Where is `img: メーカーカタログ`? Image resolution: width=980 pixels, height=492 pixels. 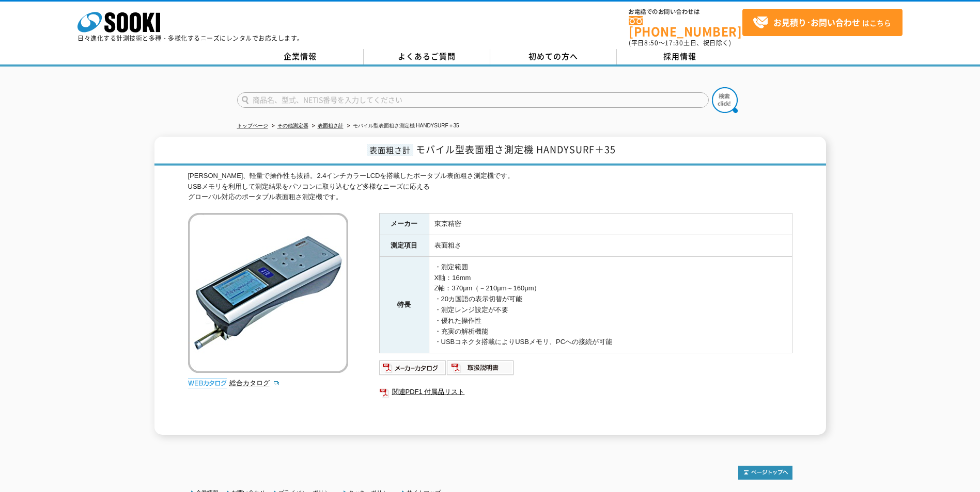 img: メーカーカタログ is located at coordinates (413, 368).